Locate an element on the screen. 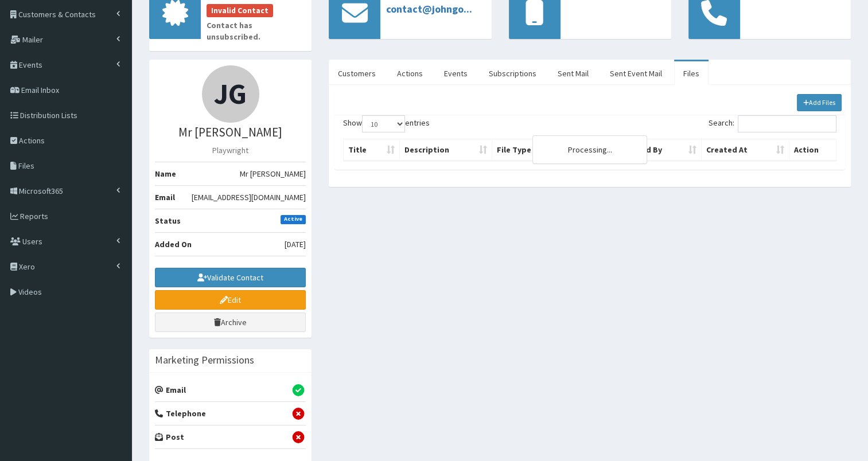 This screenshot has width=868, height=461. span: Actions is located at coordinates (31, 140).